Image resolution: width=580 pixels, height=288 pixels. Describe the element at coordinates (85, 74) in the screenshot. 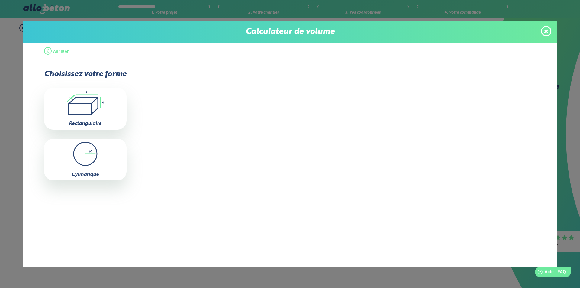

I see `p: Choisissez votre forme` at that location.